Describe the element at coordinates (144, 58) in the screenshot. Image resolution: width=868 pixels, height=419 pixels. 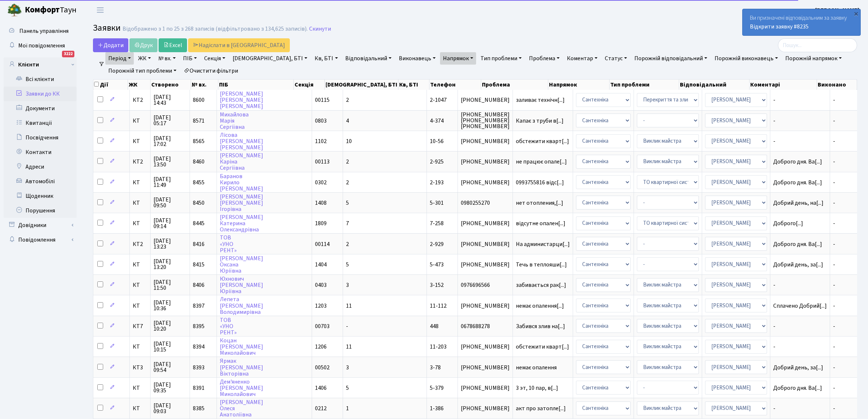
I see `a: ЖК` at that location.